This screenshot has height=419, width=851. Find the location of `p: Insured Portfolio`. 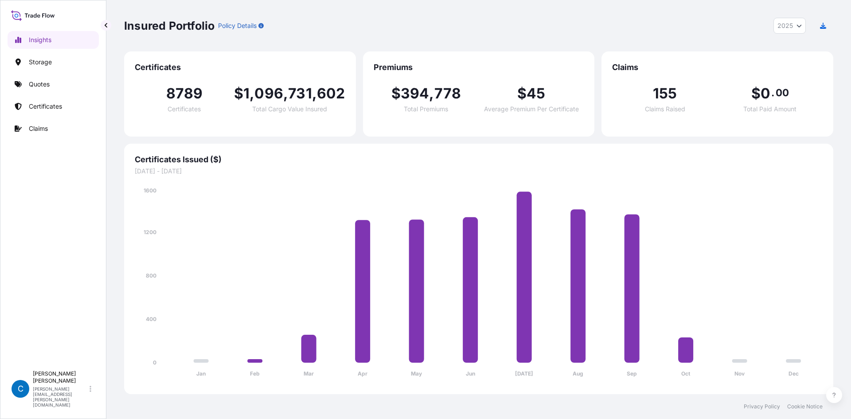

p: Insured Portfolio is located at coordinates (169, 26).